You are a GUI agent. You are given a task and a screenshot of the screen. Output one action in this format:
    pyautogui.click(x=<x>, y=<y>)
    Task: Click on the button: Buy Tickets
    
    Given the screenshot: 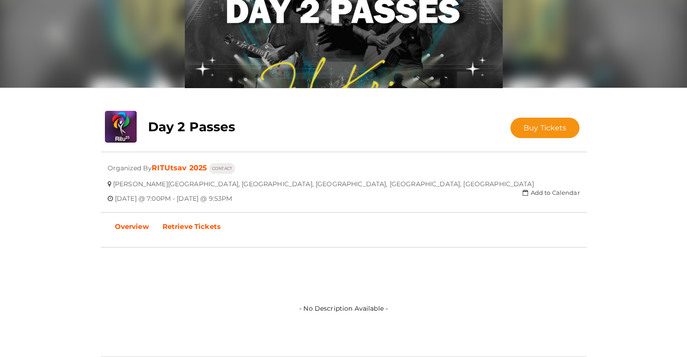 What is the action you would take?
    pyautogui.click(x=545, y=128)
    